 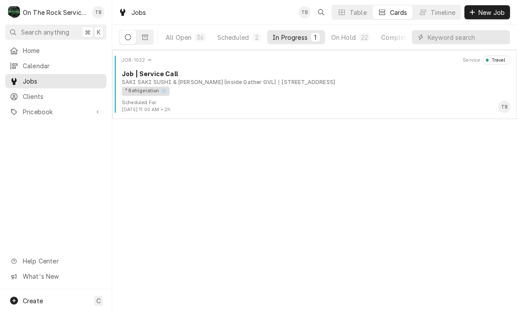 What do you see at coordinates (14, 12) in the screenshot?
I see `div: O` at bounding box center [14, 12].